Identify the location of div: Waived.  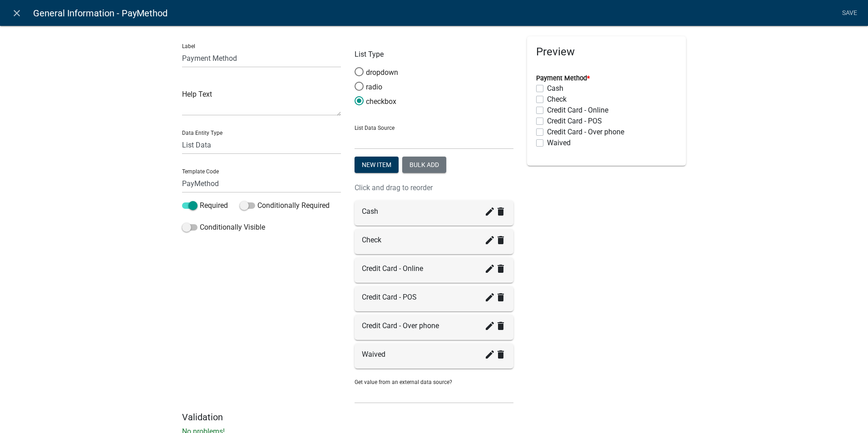
(434, 355).